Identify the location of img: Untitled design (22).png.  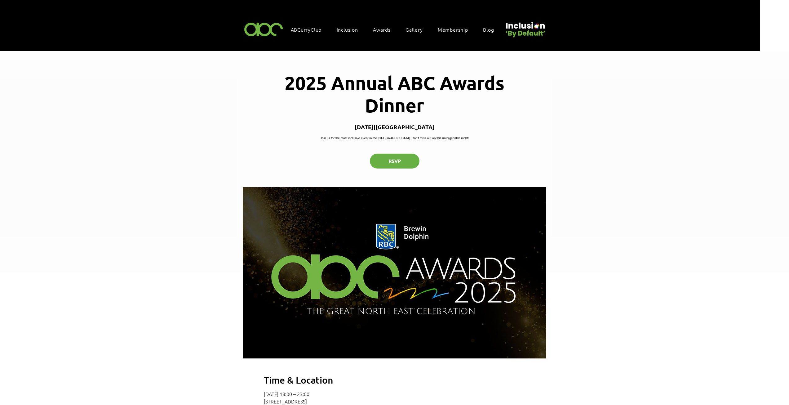
(525, 27).